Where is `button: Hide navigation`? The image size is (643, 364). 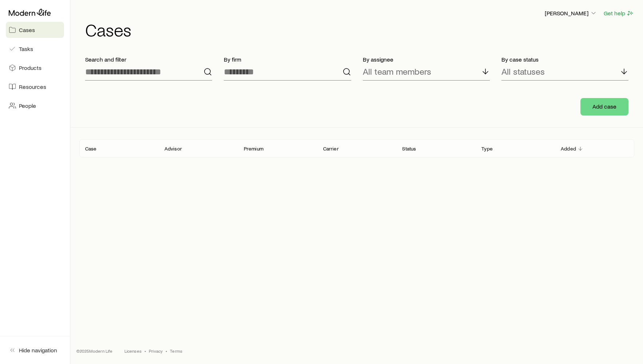 button: Hide navigation is located at coordinates (35, 350).